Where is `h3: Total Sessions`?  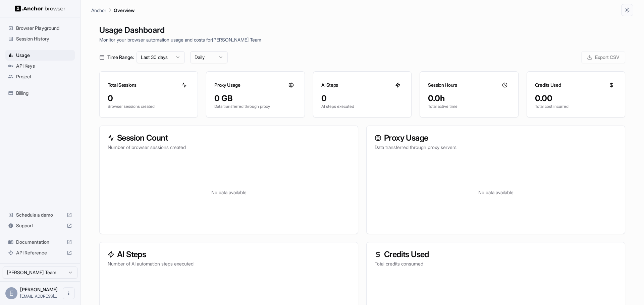
h3: Total Sessions is located at coordinates (122, 85).